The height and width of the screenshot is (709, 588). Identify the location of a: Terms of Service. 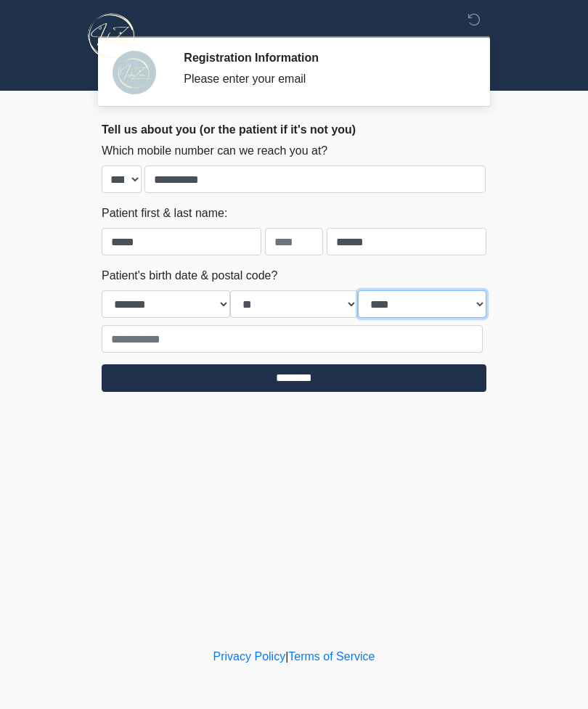
(331, 656).